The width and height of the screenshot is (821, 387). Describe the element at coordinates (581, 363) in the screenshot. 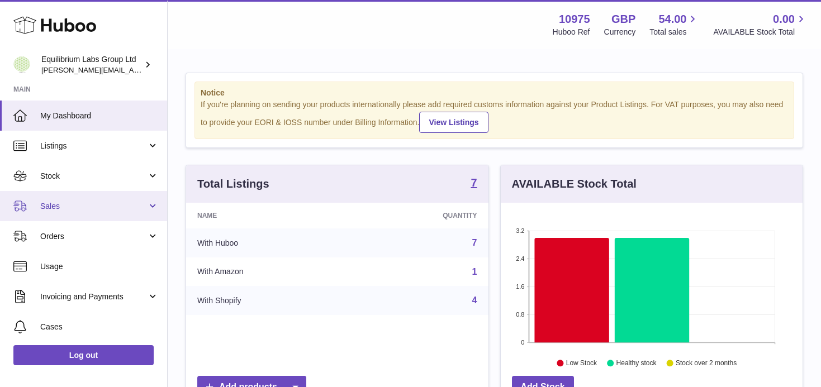

I see `text: Low Stock` at that location.